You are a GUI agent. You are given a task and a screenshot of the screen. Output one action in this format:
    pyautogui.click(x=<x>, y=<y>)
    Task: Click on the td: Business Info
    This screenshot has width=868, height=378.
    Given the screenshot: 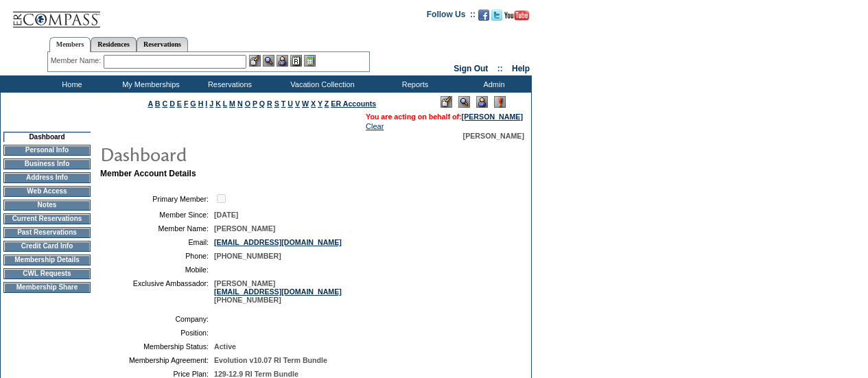 What is the action you would take?
    pyautogui.click(x=47, y=163)
    